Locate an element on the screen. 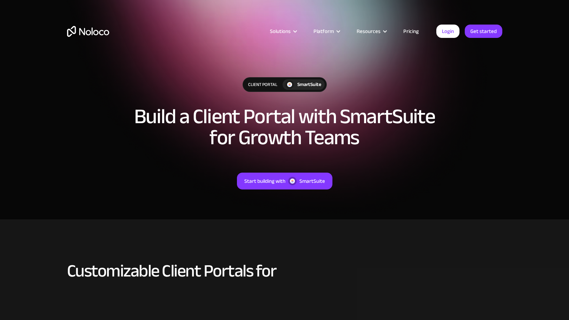  a: Login is located at coordinates (448, 31).